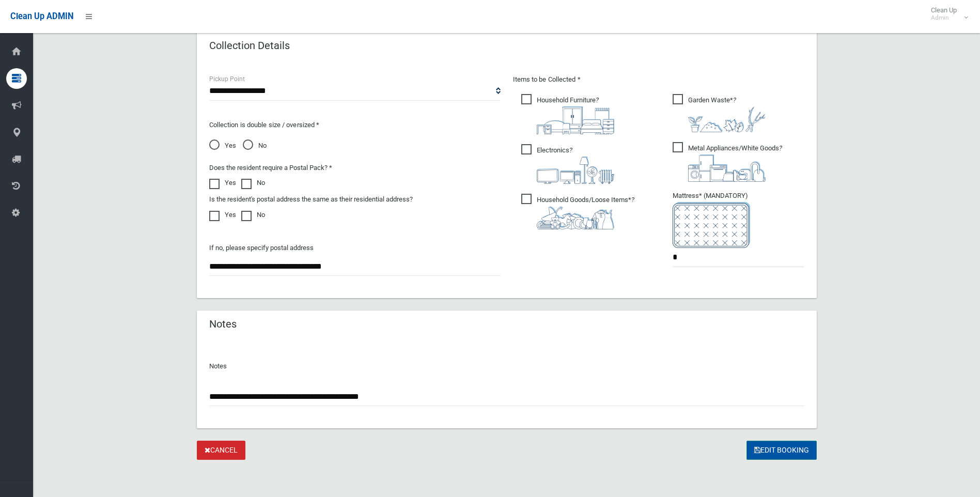 Image resolution: width=980 pixels, height=497 pixels. Describe the element at coordinates (261, 248) in the screenshot. I see `label: If no, please specify postal address` at that location.